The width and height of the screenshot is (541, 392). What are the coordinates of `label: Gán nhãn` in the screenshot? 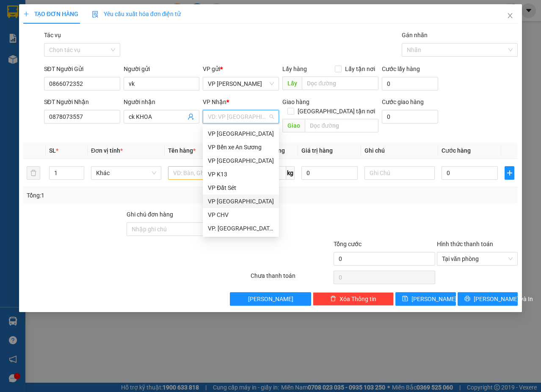 It's located at (414, 35).